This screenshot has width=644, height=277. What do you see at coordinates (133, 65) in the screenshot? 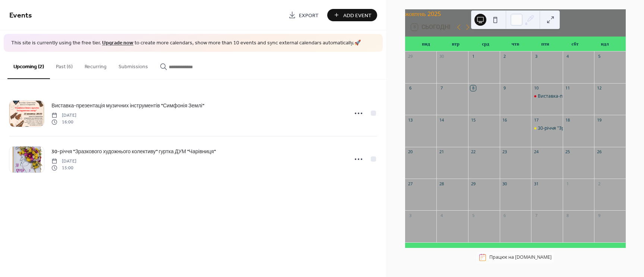
I see `button: Submissions` at bounding box center [133, 65].